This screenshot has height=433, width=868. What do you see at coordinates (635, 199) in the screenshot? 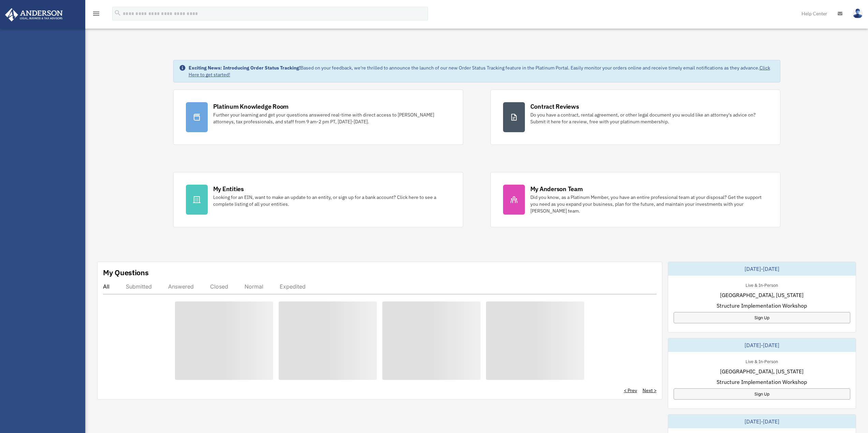
I see `a: My Anderson Team Did you know, as a Platinum Member, you have an entire professional team at your...` at bounding box center [635, 199].